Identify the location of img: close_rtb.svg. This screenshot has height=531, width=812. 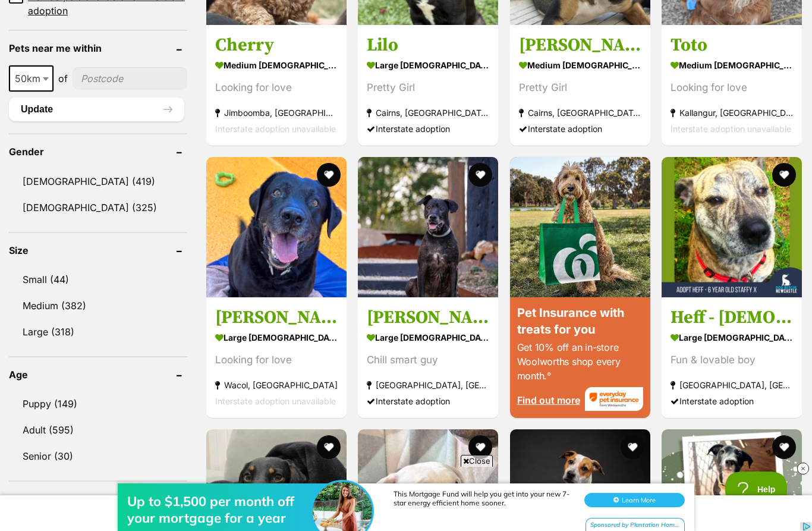
(803, 469).